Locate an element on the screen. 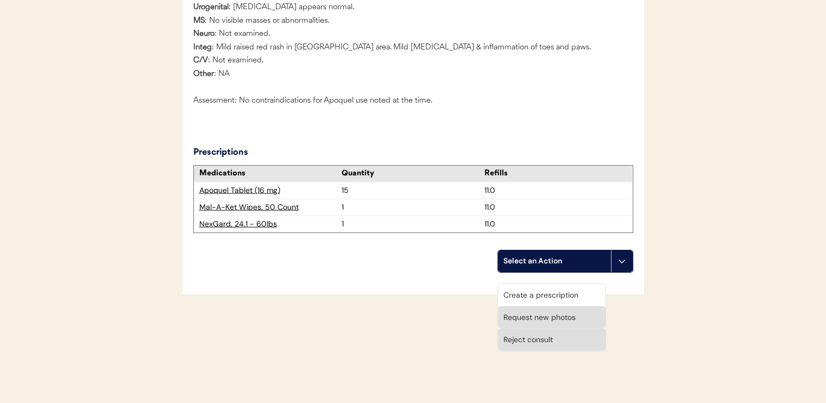 The width and height of the screenshot is (826, 403). div: Create a prescription is located at coordinates (552, 295).